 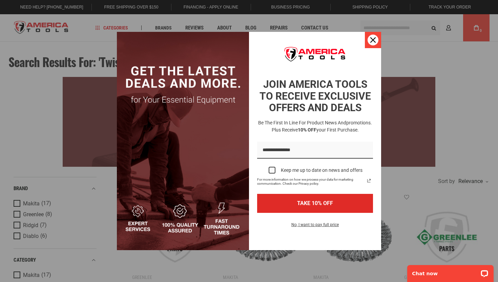 I want to click on a: Read our Privacy Policy, so click(x=369, y=180).